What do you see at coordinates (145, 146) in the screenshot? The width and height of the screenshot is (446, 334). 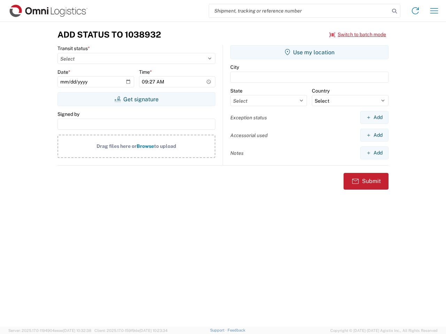 I see `span: Browse` at bounding box center [145, 146].